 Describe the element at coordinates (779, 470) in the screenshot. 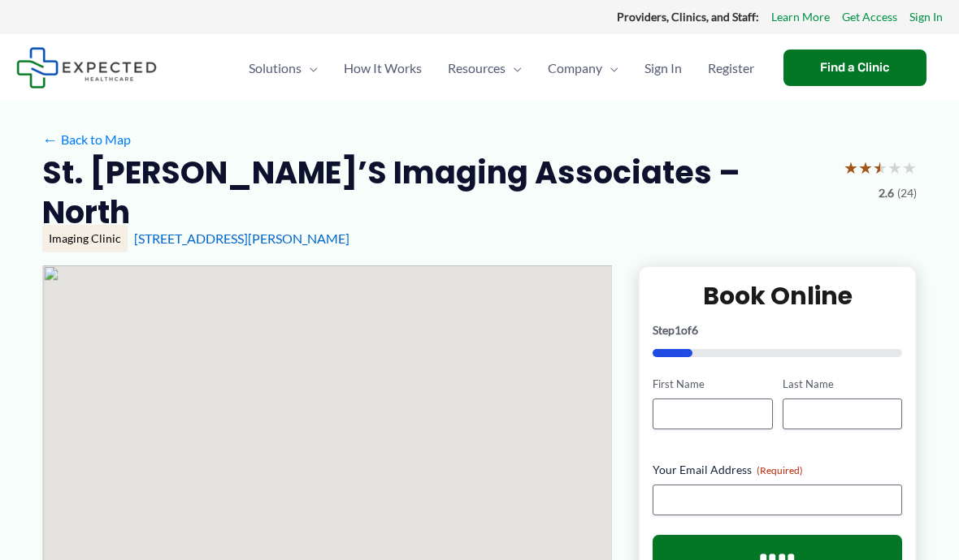

I see `span: (Required)` at that location.